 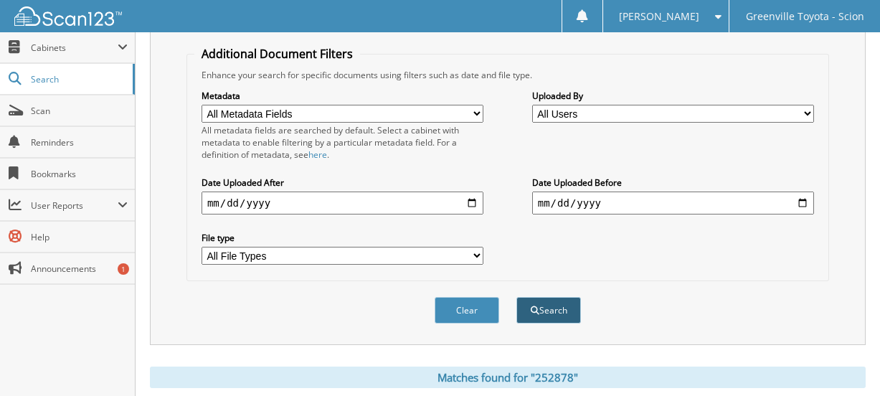 What do you see at coordinates (508, 377) in the screenshot?
I see `div: Matches found for "252878"` at bounding box center [508, 377].